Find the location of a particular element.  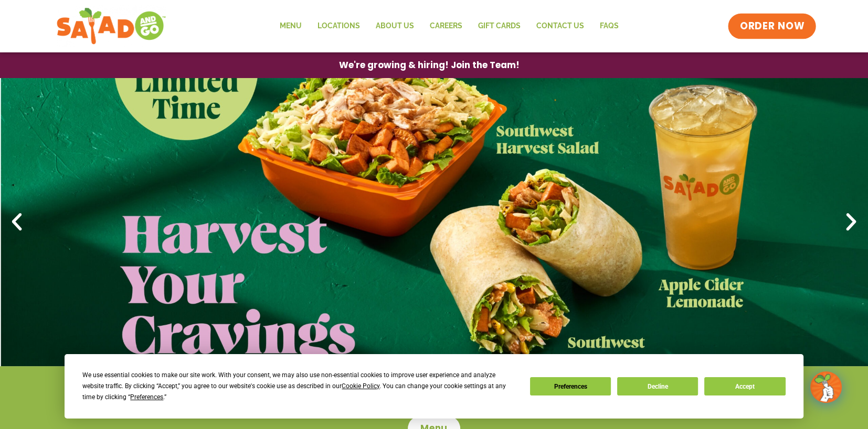

img: wpChatIcon is located at coordinates (825, 387).